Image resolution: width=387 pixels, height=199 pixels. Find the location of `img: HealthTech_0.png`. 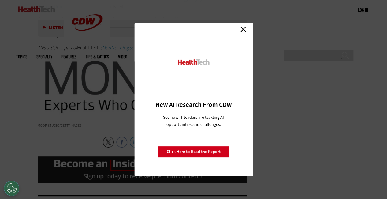

img: HealthTech_0.png is located at coordinates (194, 62).